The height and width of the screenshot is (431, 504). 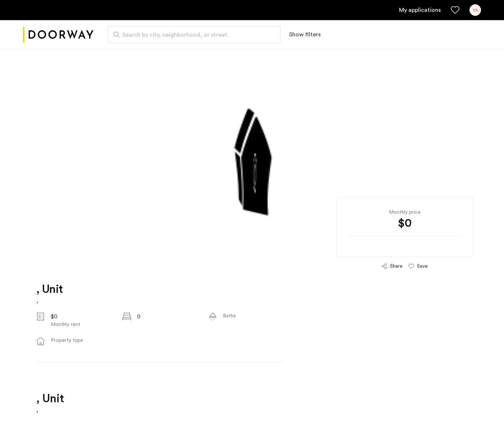 What do you see at coordinates (305, 34) in the screenshot?
I see `button: Show or hide filters` at bounding box center [305, 34].